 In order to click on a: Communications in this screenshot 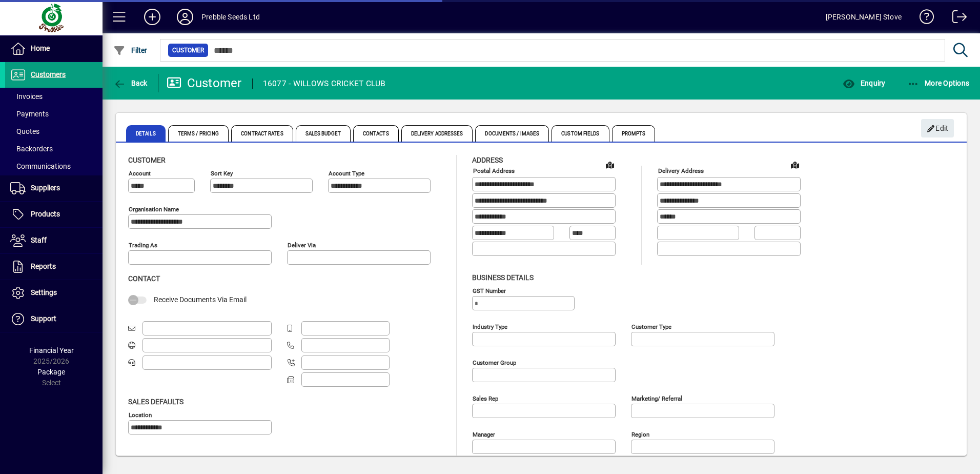, I will do `click(54, 166)`.